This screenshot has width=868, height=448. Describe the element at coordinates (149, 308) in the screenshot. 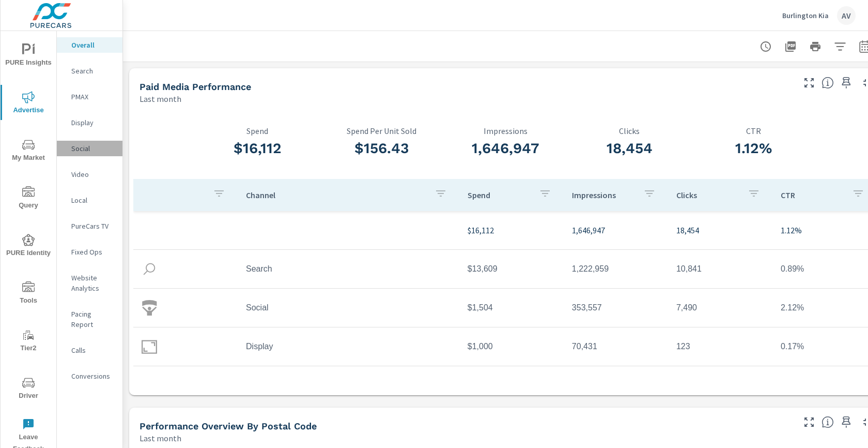

I see `img: icon-social.svg` at that location.